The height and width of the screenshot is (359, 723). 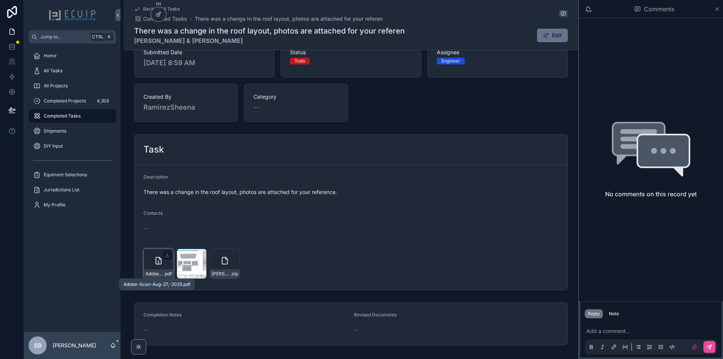 What do you see at coordinates (55, 131) in the screenshot?
I see `span: Shipments` at bounding box center [55, 131].